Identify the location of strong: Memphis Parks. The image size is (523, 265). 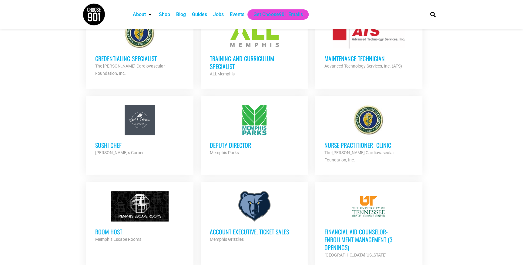
(224, 153).